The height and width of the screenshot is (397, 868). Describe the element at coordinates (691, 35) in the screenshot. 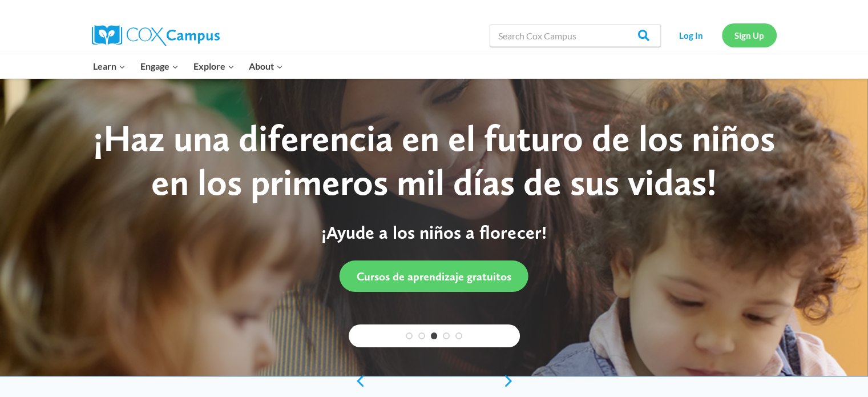

I see `a: Log In` at that location.